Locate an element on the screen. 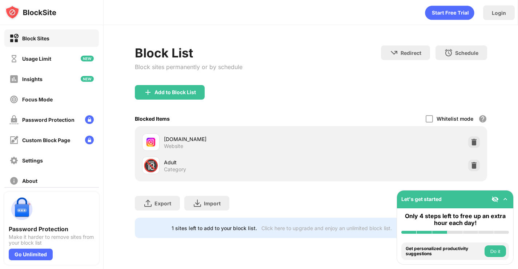 The height and width of the screenshot is (269, 518). div: About is located at coordinates (30, 181).